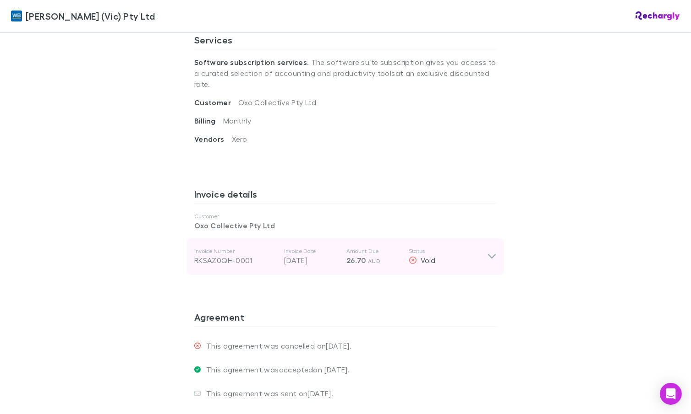  What do you see at coordinates (374, 261) in the screenshot?
I see `span: AUD` at bounding box center [374, 261].